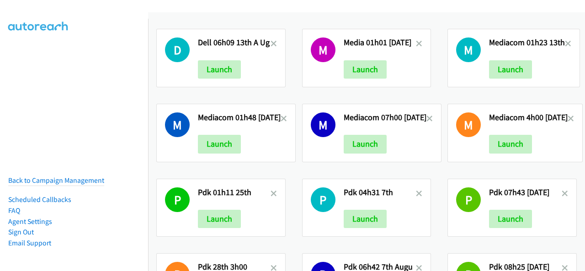 This screenshot has width=585, height=271. What do you see at coordinates (234, 192) in the screenshot?
I see `h2: Pdk 01h11 25th` at bounding box center [234, 192].